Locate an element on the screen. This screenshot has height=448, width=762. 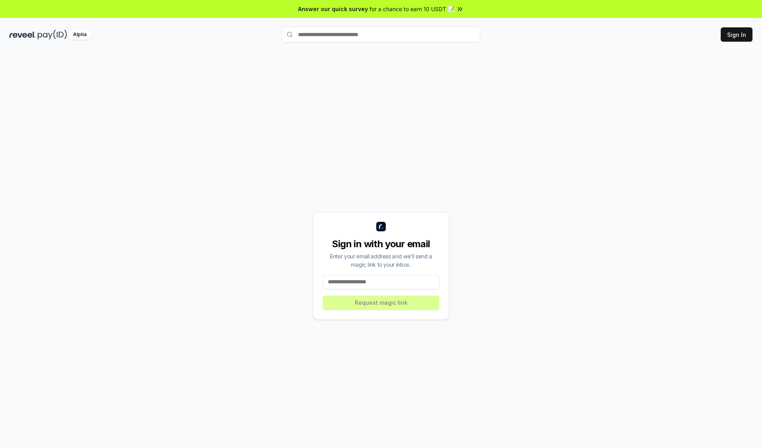
img: logo_small is located at coordinates (381, 227).